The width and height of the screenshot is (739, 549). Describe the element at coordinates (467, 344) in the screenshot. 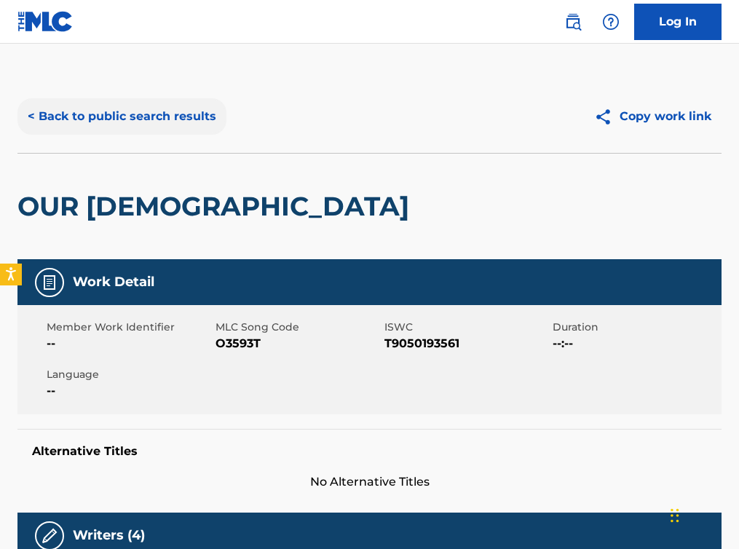

I see `span: T9050193561` at that location.